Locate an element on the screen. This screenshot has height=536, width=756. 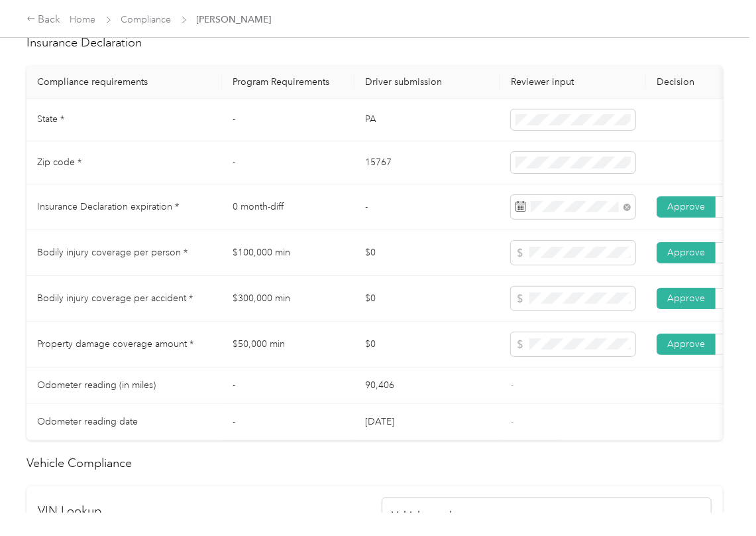
td: Odometer reading date is located at coordinates (124, 422).